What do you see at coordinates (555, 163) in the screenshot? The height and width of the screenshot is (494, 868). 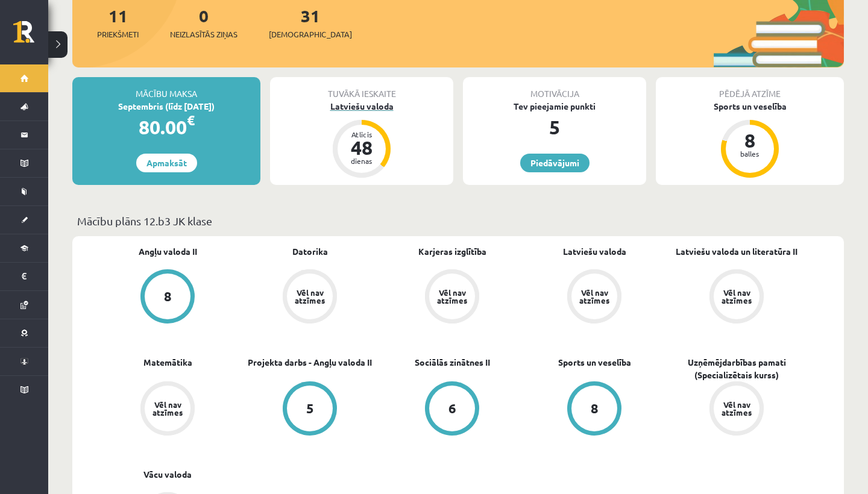 I see `a: Piedāvājumi` at bounding box center [555, 163].